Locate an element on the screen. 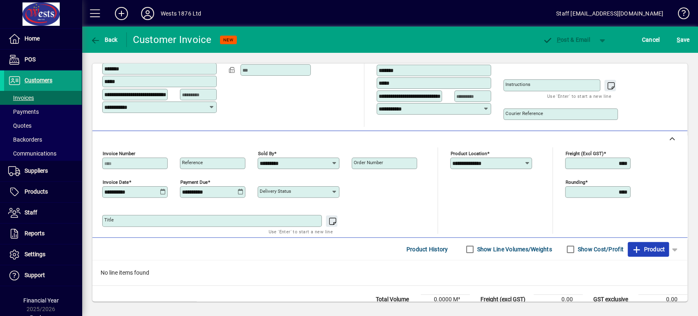 This screenshot has height=316, width=698. td: GST exclusive is located at coordinates (614, 299).